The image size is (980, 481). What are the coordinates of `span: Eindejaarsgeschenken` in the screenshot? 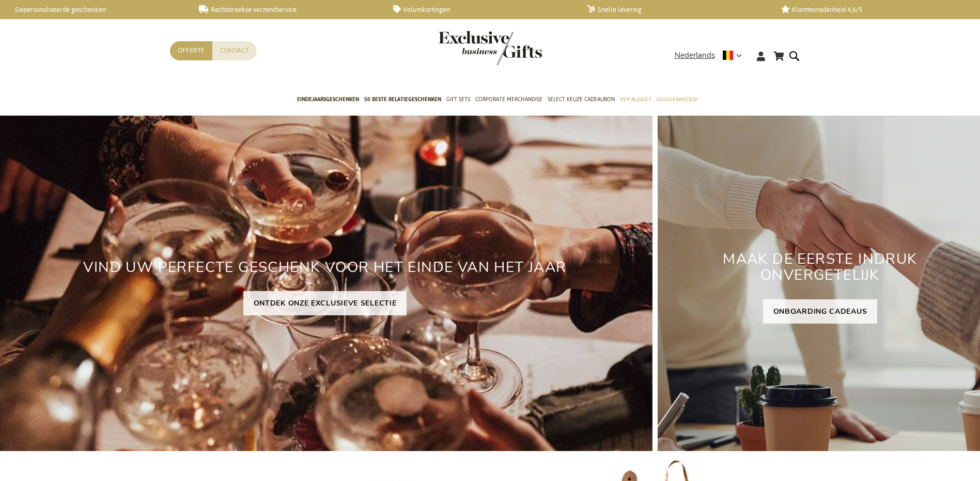 It's located at (328, 99).